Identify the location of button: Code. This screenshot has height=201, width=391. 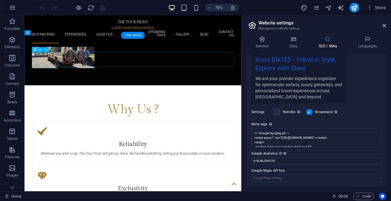
(364, 196).